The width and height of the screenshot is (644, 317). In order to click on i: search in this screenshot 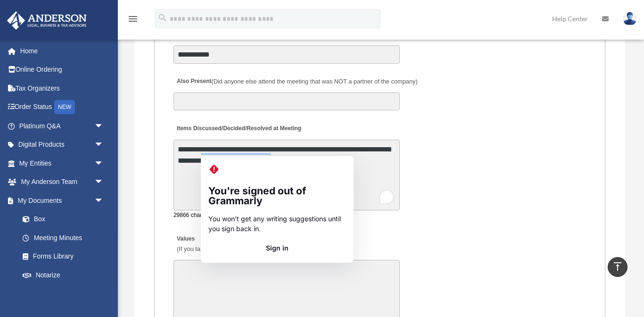, I will do `click(163, 18)`.